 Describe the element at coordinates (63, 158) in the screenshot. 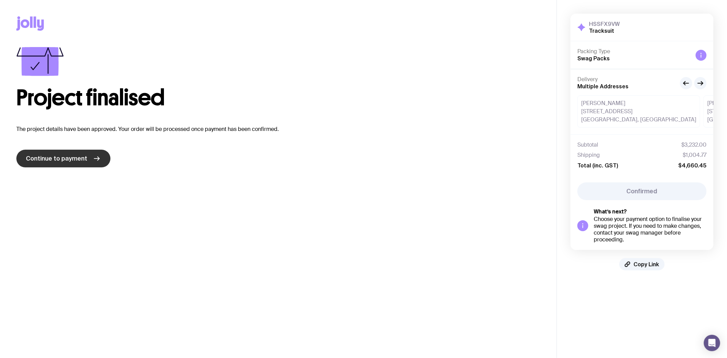

I see `a: Continue to payment` at that location.